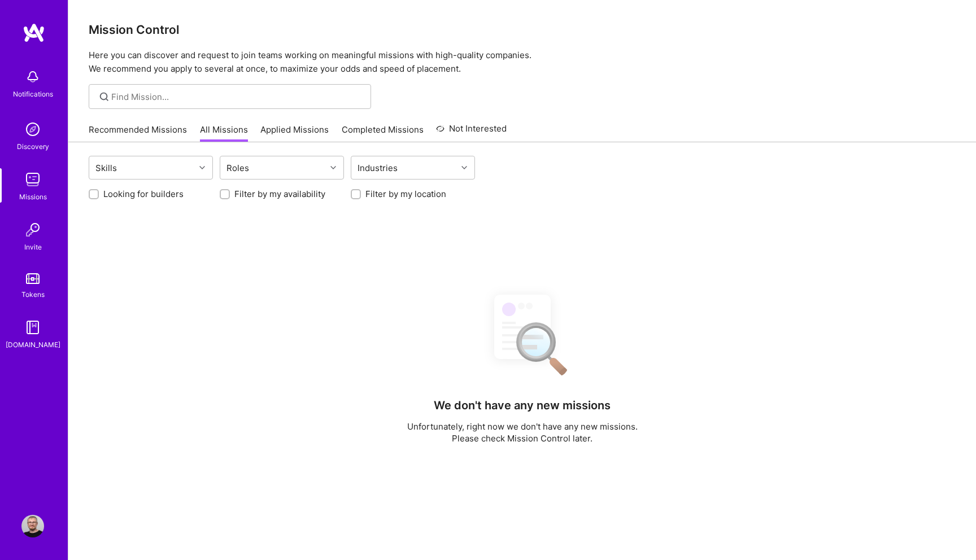 Image resolution: width=976 pixels, height=560 pixels. Describe the element at coordinates (32, 295) in the screenshot. I see `div: Tokens` at that location.